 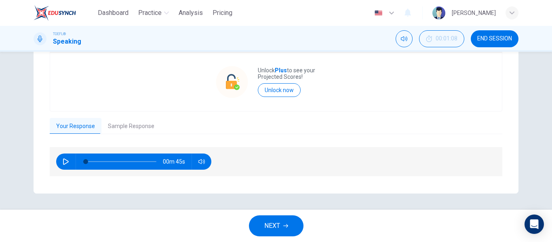 What do you see at coordinates (59, 34) in the screenshot?
I see `span: TOEFL®` at bounding box center [59, 34].